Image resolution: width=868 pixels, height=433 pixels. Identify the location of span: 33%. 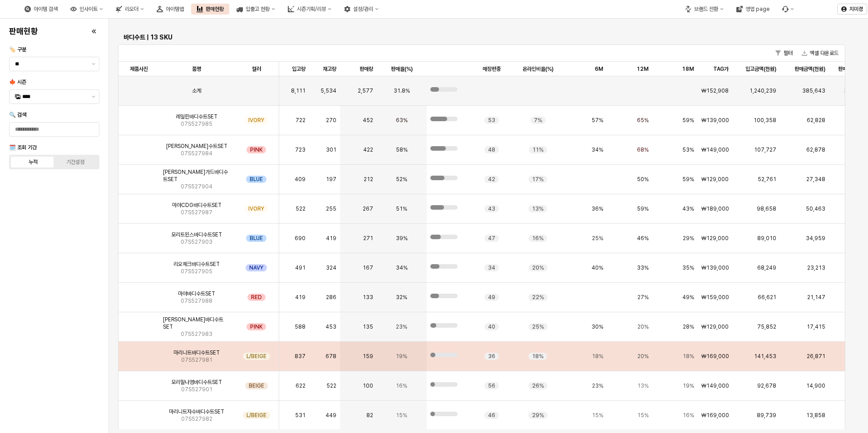
(643, 268).